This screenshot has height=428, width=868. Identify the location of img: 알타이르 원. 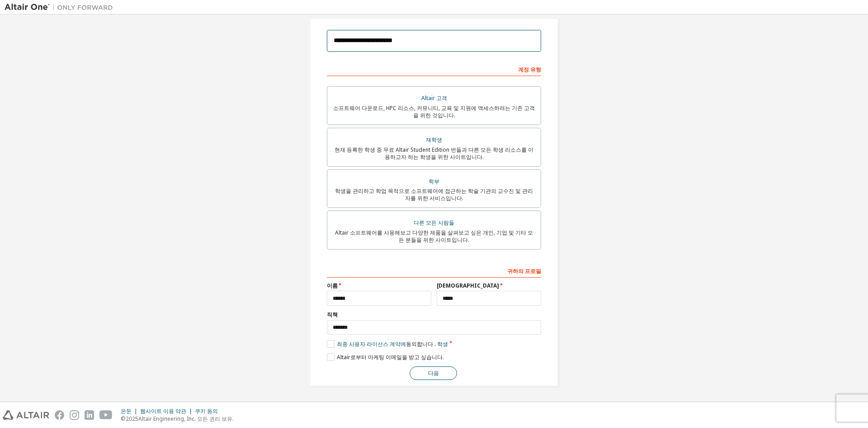
(61, 7).